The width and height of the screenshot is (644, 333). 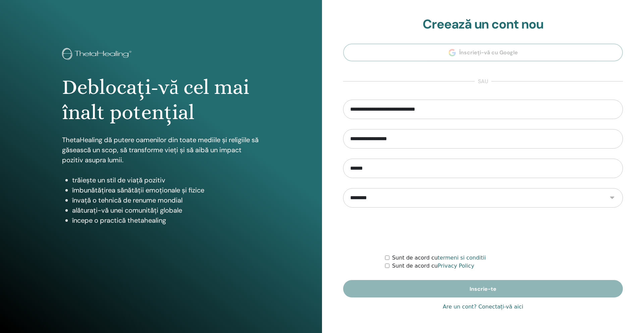 I want to click on li: alăturați-vă unei comunități globale, so click(x=166, y=210).